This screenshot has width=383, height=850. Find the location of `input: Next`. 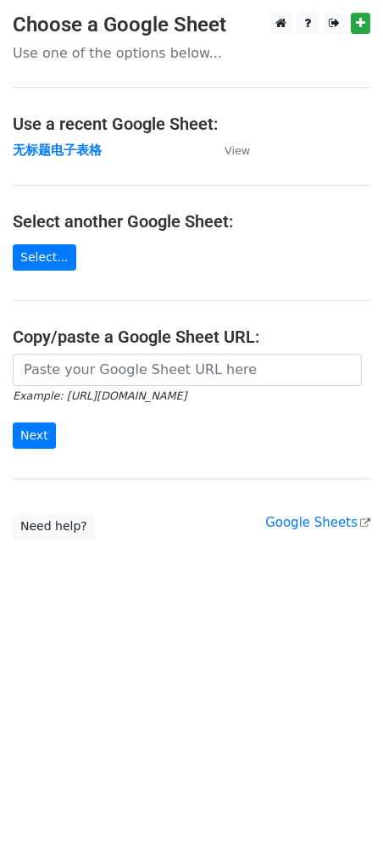

input: Next is located at coordinates (34, 435).